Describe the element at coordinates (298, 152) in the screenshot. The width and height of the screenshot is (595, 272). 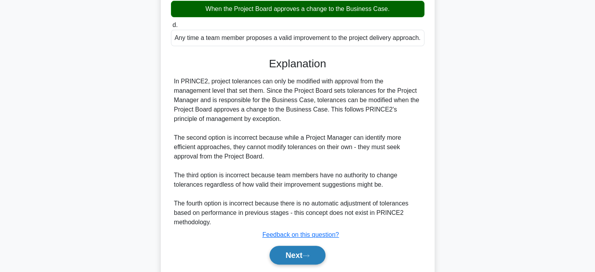
I see `div: In PRINCE2, project tolerances can only be modified with approval from the management level that ...` at that location.